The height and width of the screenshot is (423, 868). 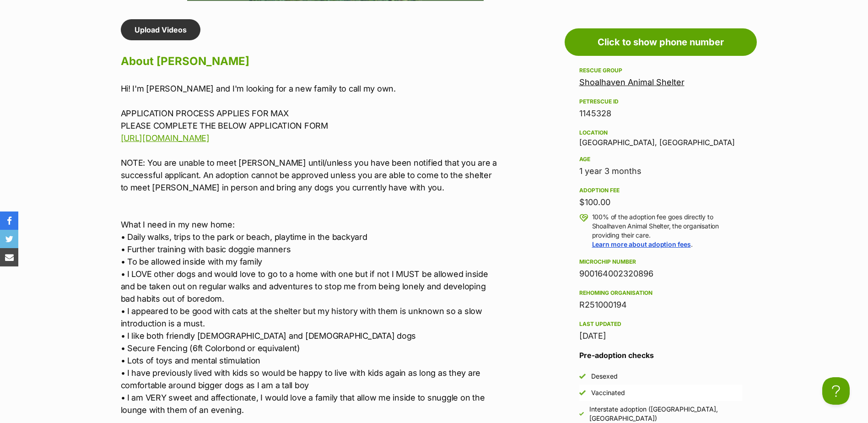 What do you see at coordinates (661, 293) in the screenshot?
I see `div: Rehoming organisation` at bounding box center [661, 293].